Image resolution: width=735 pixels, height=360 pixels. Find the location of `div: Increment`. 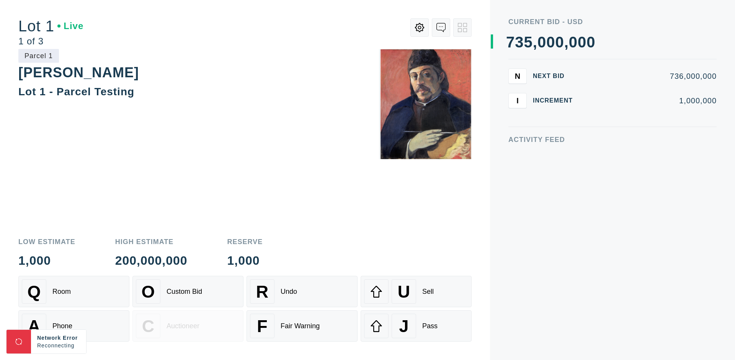

div: Increment is located at coordinates (556, 101).